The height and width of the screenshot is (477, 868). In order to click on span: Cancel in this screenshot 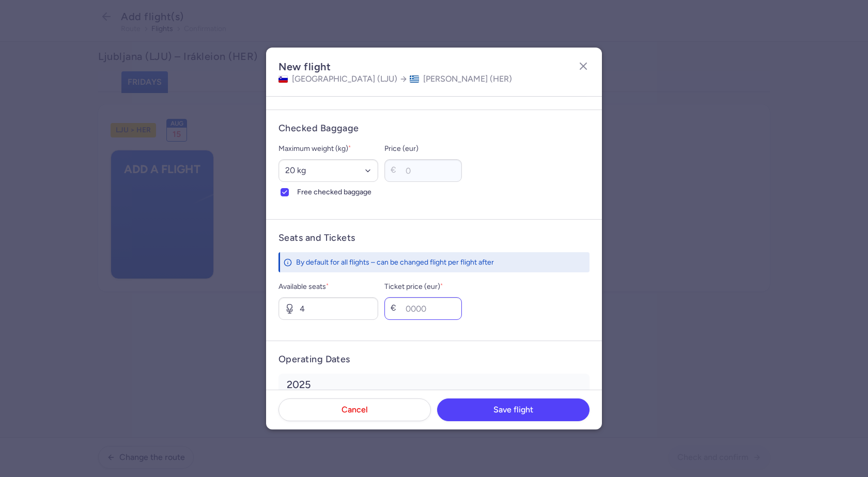, I will do `click(354, 410)`.